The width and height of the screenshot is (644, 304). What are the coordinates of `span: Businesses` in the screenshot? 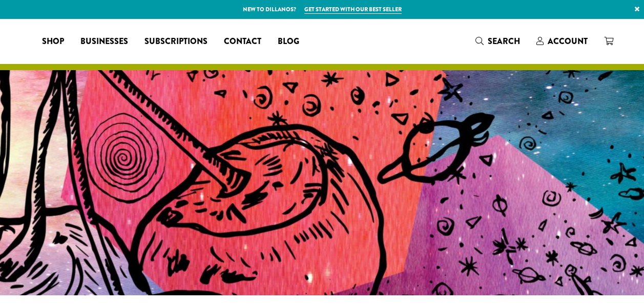 It's located at (104, 42).